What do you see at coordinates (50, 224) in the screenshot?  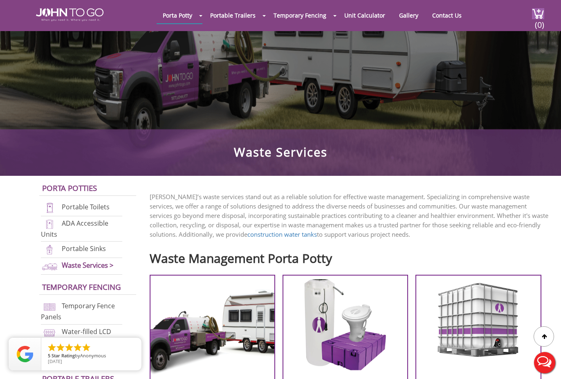 I see `img: ADA-units-new.png` at bounding box center [50, 224].